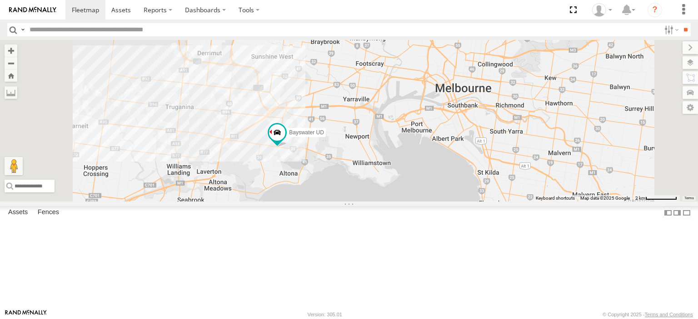 The height and width of the screenshot is (319, 698). I want to click on span: 2 km, so click(640, 198).